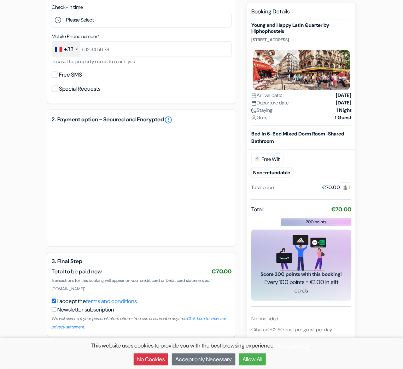  I want to click on label: Check-in time, so click(67, 7).